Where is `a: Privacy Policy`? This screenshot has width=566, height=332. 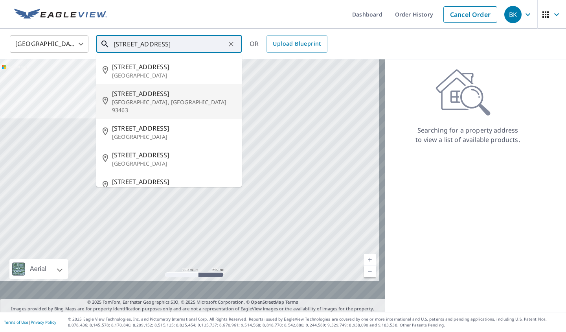
a: Privacy Policy is located at coordinates (43, 322).